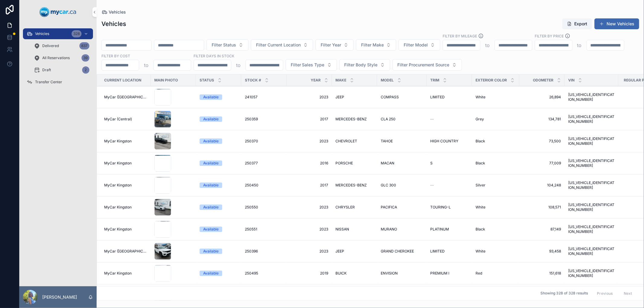 The height and width of the screenshot is (308, 644). What do you see at coordinates (56, 58) in the screenshot?
I see `span: All Reservations` at bounding box center [56, 58].